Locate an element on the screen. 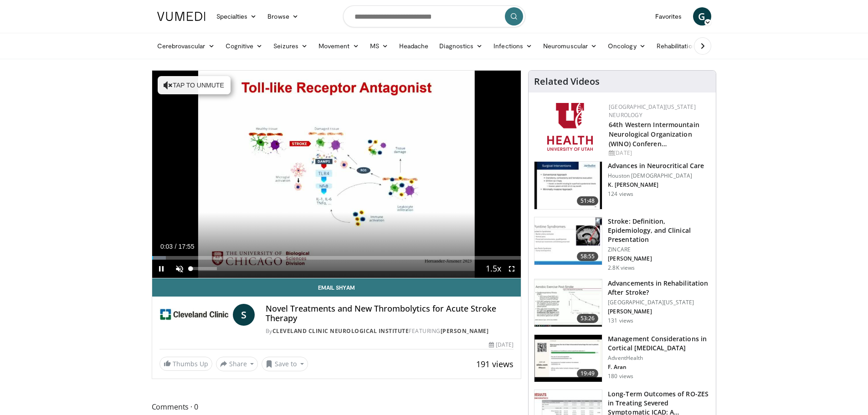 The image size is (868, 415). a: Neuromuscular is located at coordinates (570, 46).